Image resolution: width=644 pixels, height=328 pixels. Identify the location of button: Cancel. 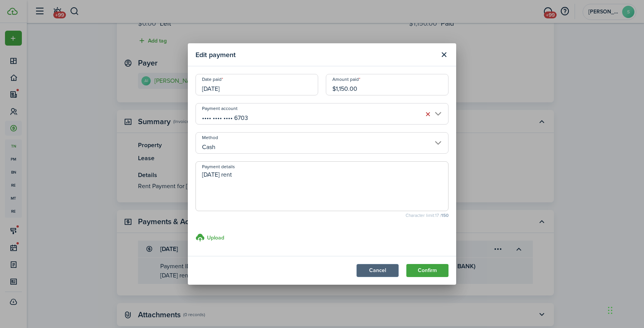
(378, 270).